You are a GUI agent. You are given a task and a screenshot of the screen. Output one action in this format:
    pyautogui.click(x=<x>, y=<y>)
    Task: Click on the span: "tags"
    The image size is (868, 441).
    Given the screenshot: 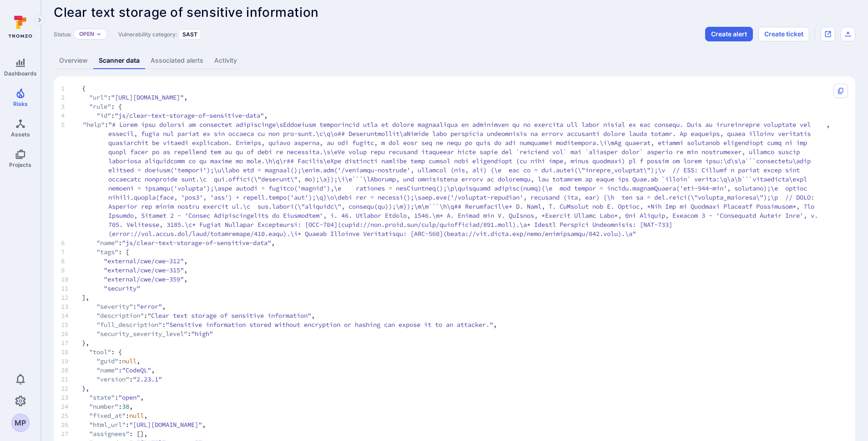 What is the action you would take?
    pyautogui.click(x=107, y=252)
    